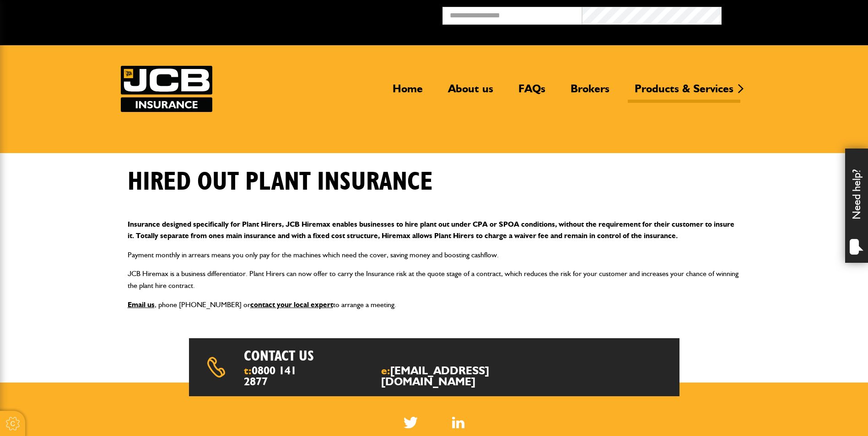 The width and height of the screenshot is (868, 436). What do you see at coordinates (434, 255) in the screenshot?
I see `p: Payment monthly in arrears means you only pay for the machines which need the cover, saving money...` at bounding box center [434, 255].